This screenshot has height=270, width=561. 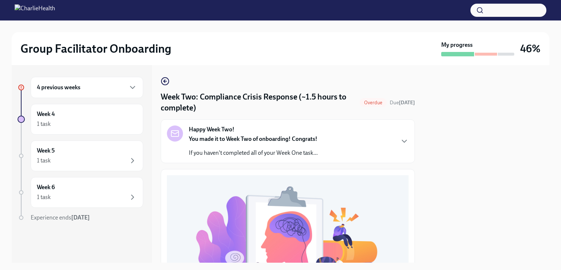 What do you see at coordinates (259, 102) in the screenshot?
I see `h4: Week Two: Compliance Crisis Response (~1.5 hours to complete)` at bounding box center [259, 102].